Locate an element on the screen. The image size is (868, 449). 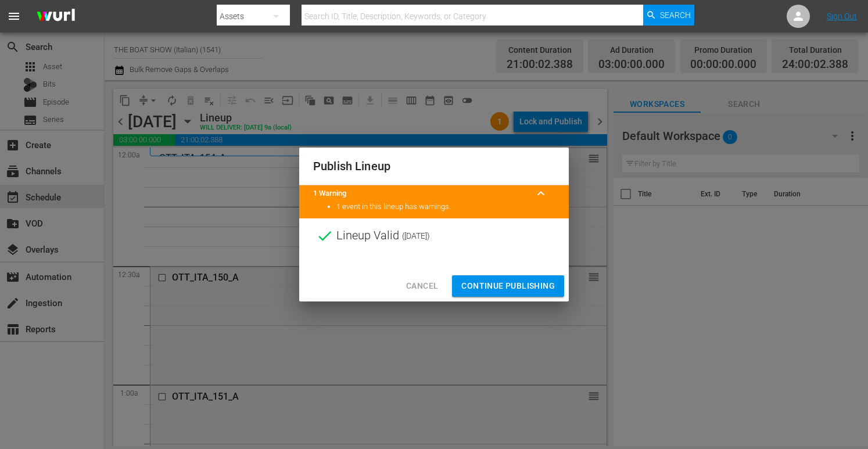
h2: Publish Lineup is located at coordinates (434, 166).